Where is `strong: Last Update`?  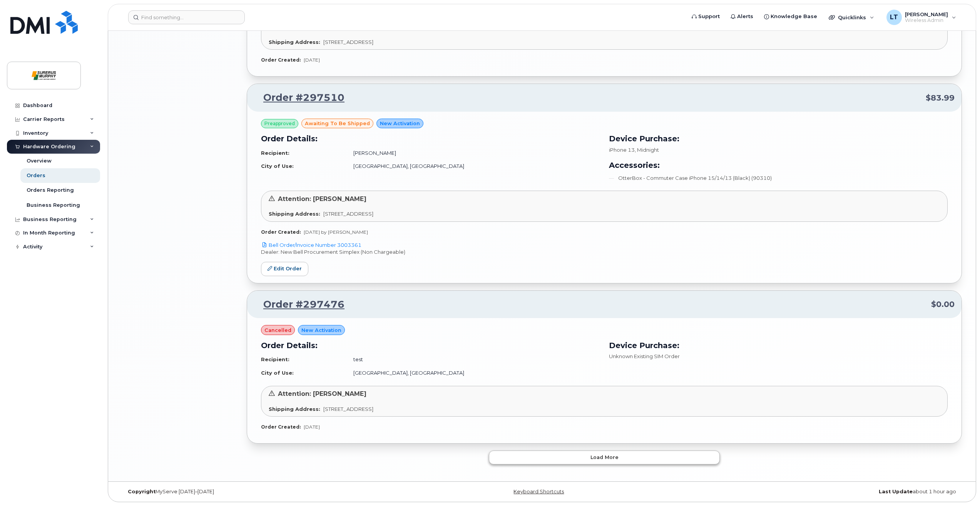
strong: Last Update is located at coordinates (896, 491).